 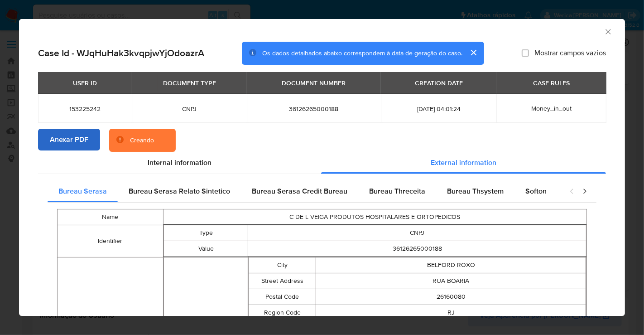 What do you see at coordinates (451, 312) in the screenshot?
I see `td: RJ` at bounding box center [451, 312].